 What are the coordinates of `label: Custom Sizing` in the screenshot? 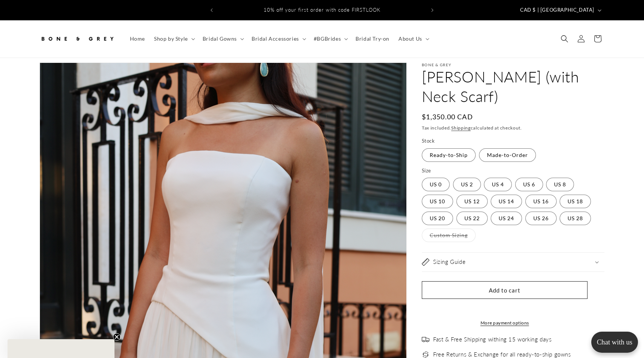 It's located at (449, 235).